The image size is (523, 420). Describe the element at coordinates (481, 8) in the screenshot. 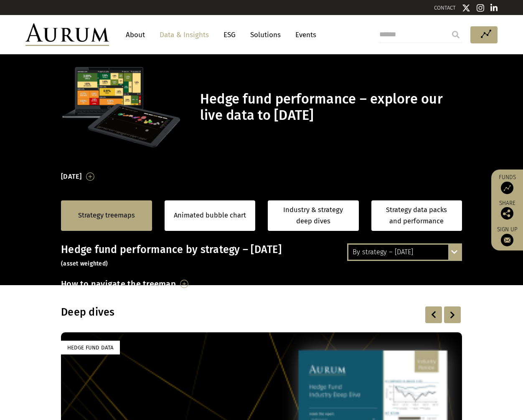

I see `img: Instagram icon` at that location.